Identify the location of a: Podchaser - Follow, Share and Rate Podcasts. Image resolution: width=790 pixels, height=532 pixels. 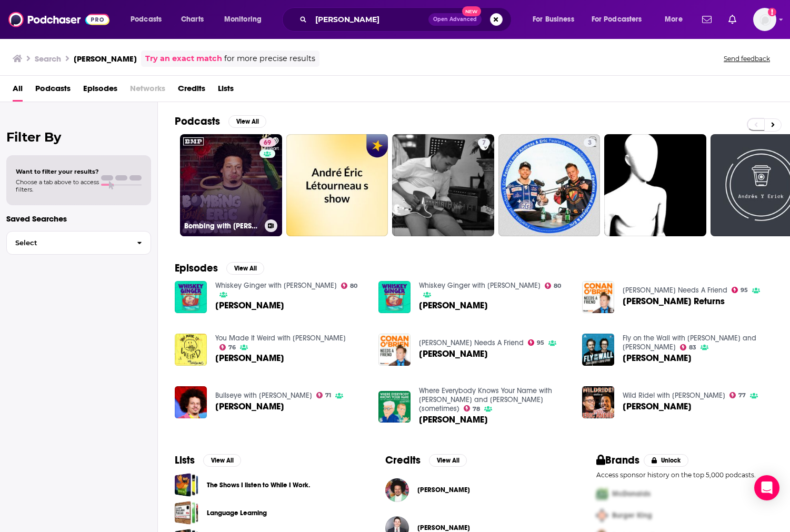
(59, 19).